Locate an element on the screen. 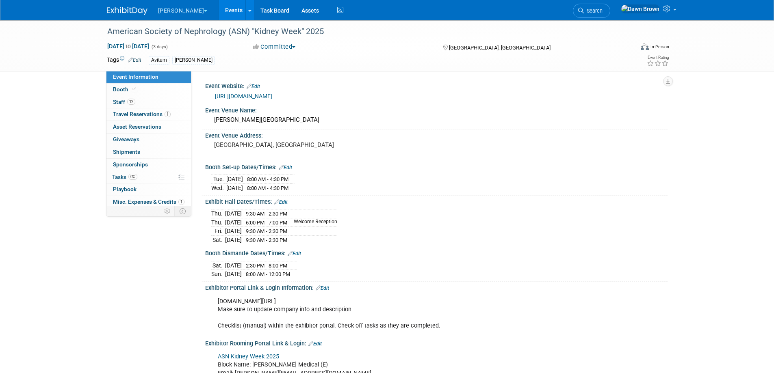 This screenshot has width=774, height=373. div: Event Format is located at coordinates (628, 48).